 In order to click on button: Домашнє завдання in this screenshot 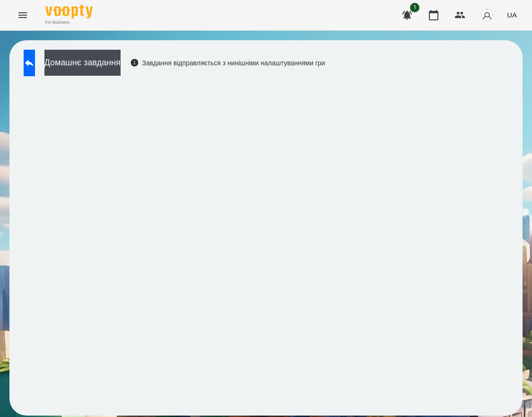, I will do `click(82, 63)`.